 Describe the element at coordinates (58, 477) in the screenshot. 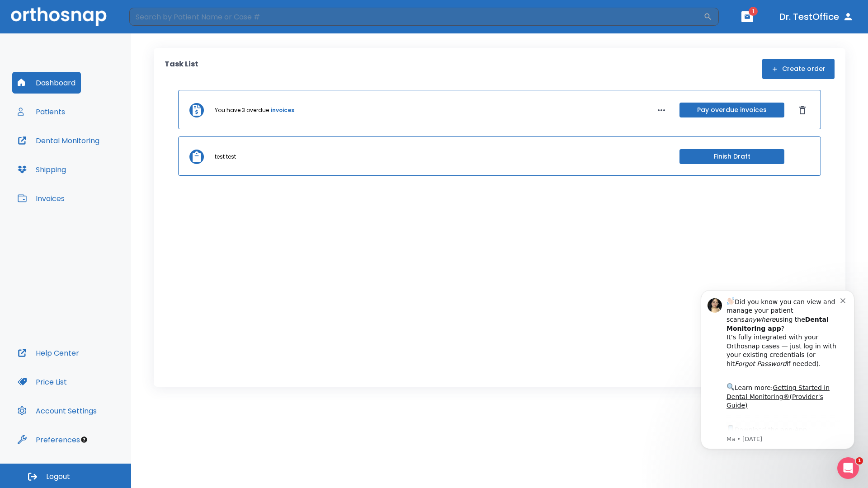

I see `span: Logout` at that location.